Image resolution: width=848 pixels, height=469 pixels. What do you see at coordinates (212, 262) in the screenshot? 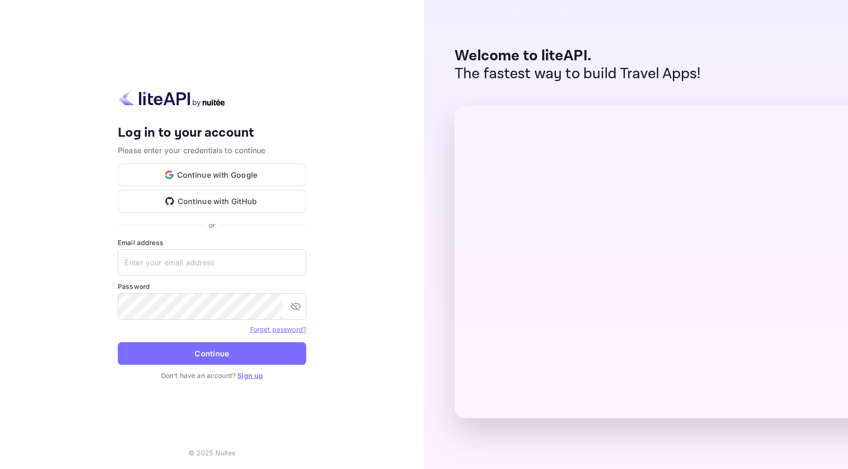
I see `input: Enter your email address` at bounding box center [212, 262].